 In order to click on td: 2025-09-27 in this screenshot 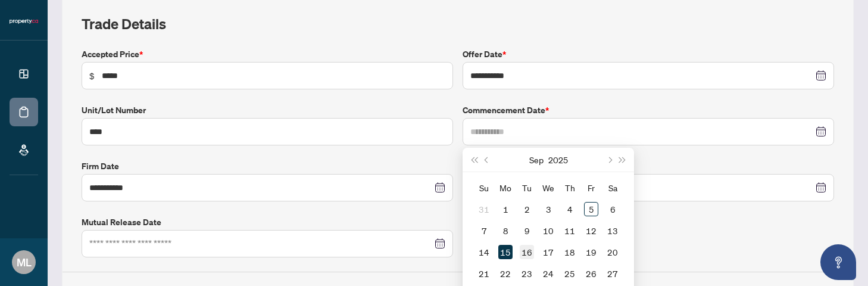, I will do `click(612, 274)`.